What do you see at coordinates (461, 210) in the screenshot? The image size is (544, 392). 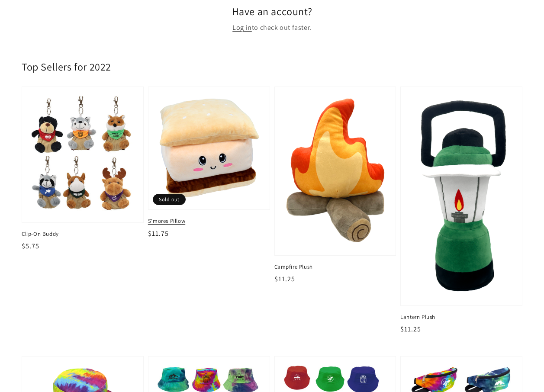 I see `a: Lantern Plush Lantern Plush $11.25` at bounding box center [461, 210].